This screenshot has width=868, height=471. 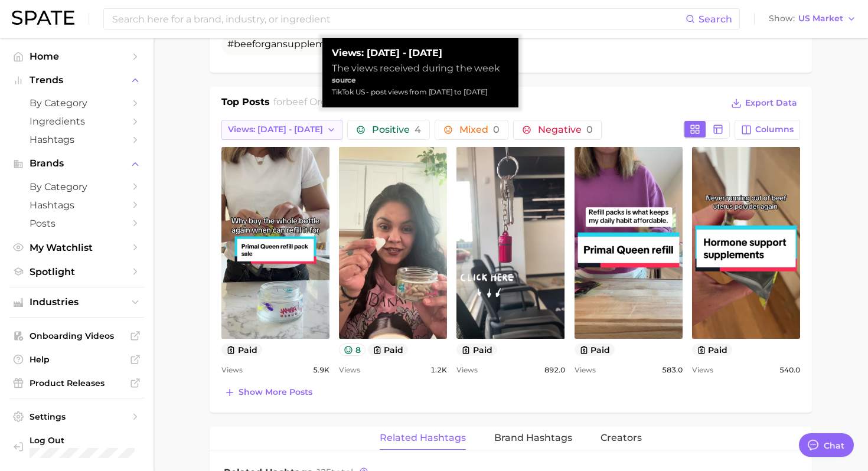 I want to click on span: Home, so click(x=77, y=56).